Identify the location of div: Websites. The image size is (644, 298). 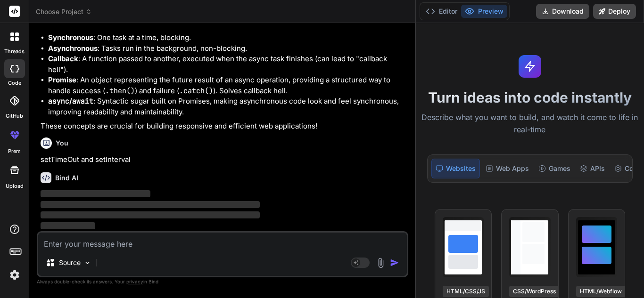
(456, 168).